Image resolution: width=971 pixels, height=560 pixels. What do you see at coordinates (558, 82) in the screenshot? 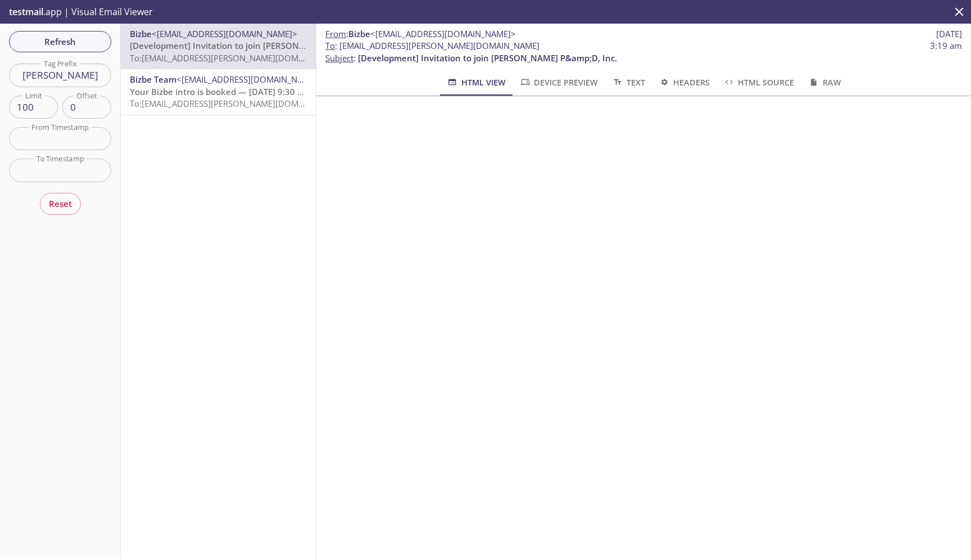
I see `span: Device Preview` at bounding box center [558, 82].